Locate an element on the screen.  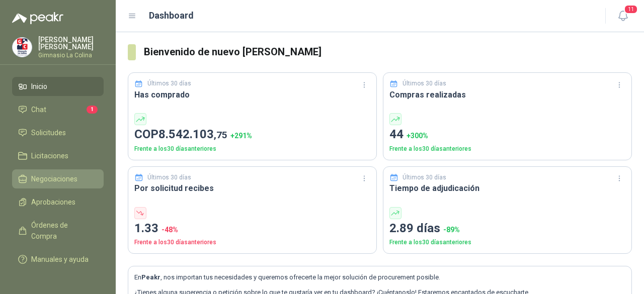
span: 1 is located at coordinates (92, 109).